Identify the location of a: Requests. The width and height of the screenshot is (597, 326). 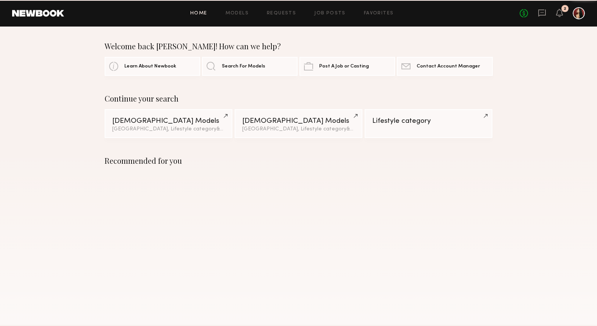
(281, 13).